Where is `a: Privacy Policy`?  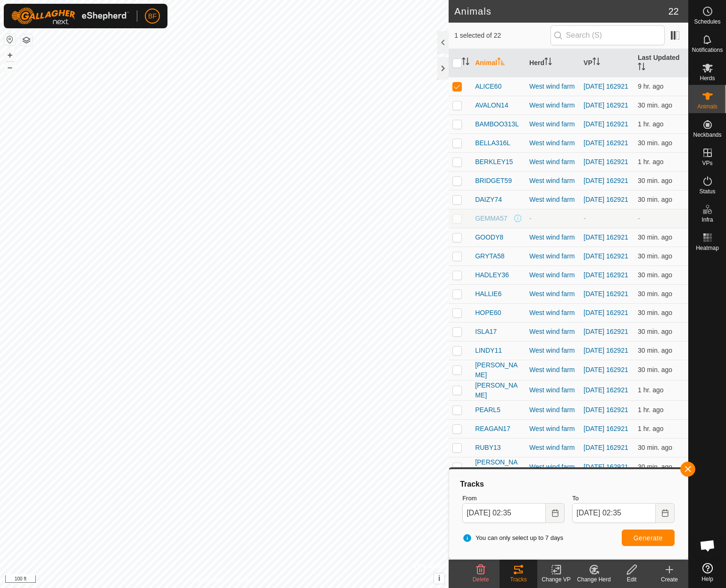
a: Privacy Policy is located at coordinates (204, 580).